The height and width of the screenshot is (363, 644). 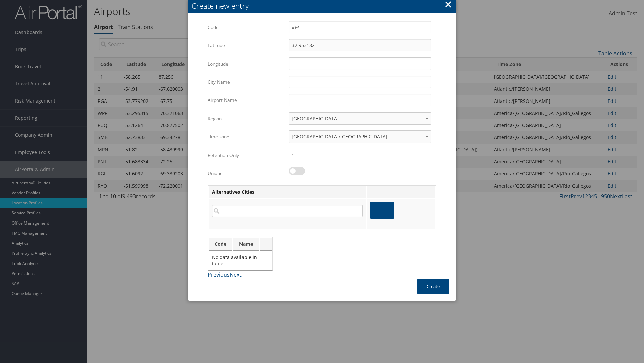 I want to click on div: Create new entry, so click(x=324, y=6).